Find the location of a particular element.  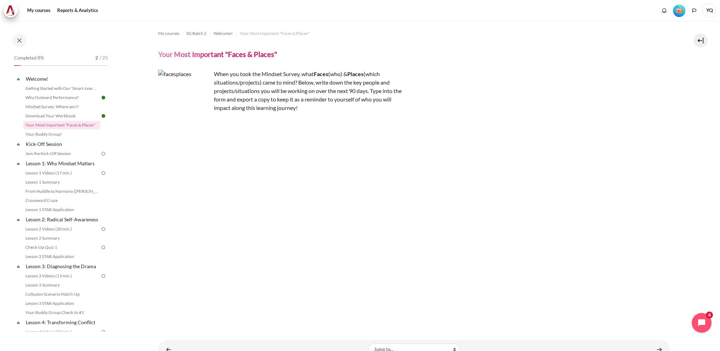

a: Lesson 2 STAR Application is located at coordinates (62, 257).